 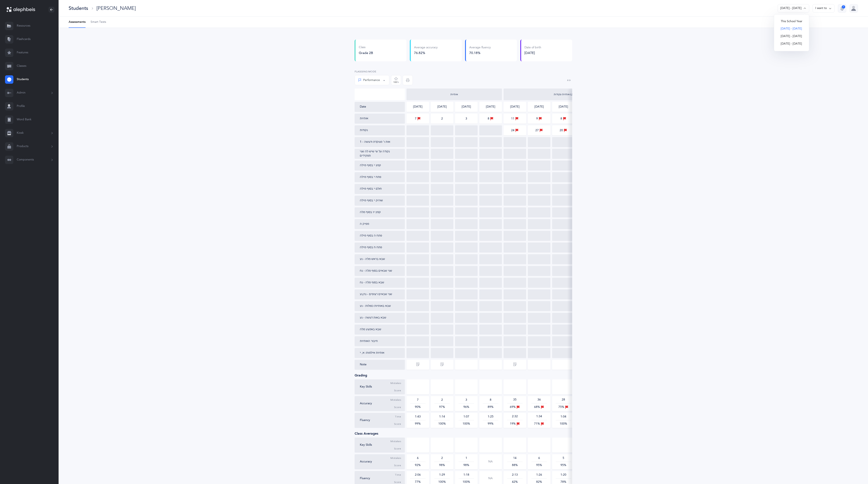 I want to click on div: שבא באמצע מלה, so click(x=371, y=330).